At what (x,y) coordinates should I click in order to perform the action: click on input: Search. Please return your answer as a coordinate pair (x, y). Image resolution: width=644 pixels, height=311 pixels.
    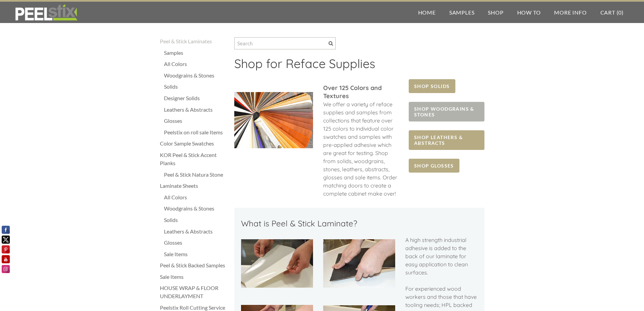
    Looking at the image, I should click on (285, 43).